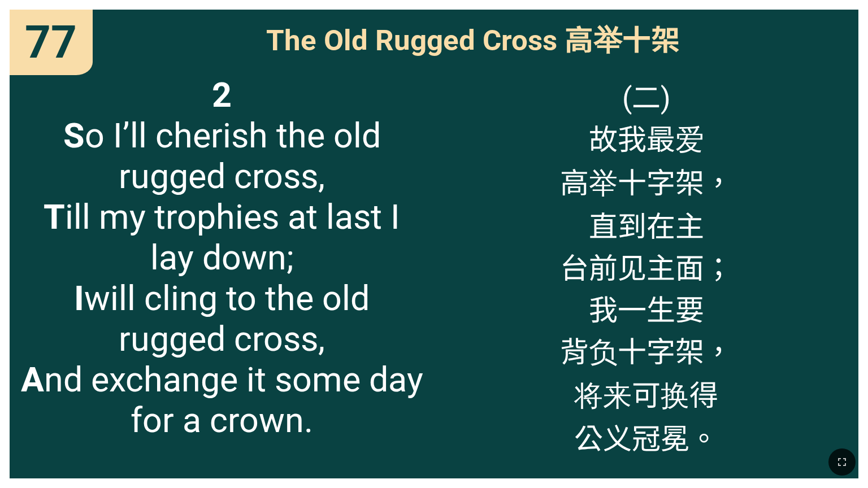 The width and height of the screenshot is (868, 488). What do you see at coordinates (74, 136) in the screenshot?
I see `b: S` at bounding box center [74, 136].